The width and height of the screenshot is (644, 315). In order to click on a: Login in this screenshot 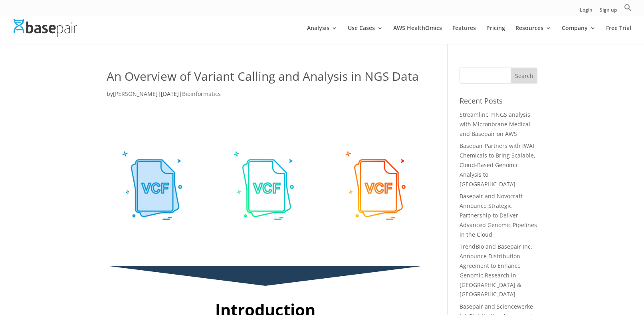, I will do `click(586, 11)`.